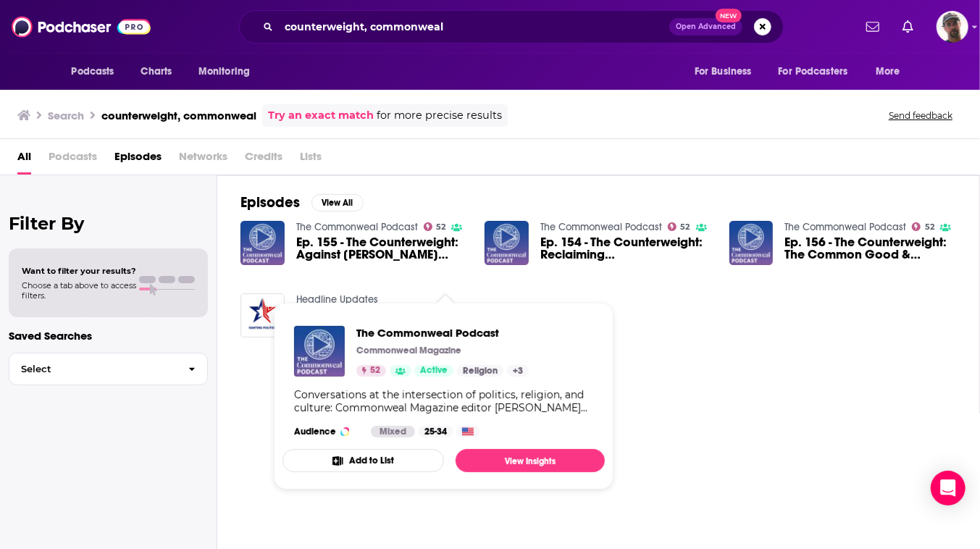 The height and width of the screenshot is (549, 980). I want to click on button: Open AdvancedNew, so click(705, 27).